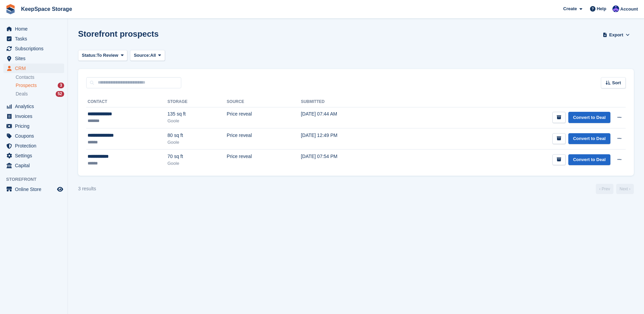 This screenshot has height=314, width=644. Describe the element at coordinates (39, 94) in the screenshot. I see `a: Deals 52` at that location.